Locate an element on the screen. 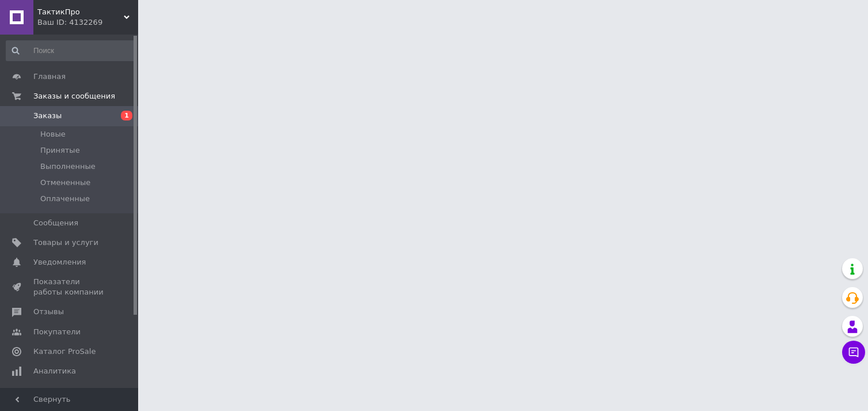 This screenshot has width=868, height=411. span: Новые is located at coordinates (53, 134).